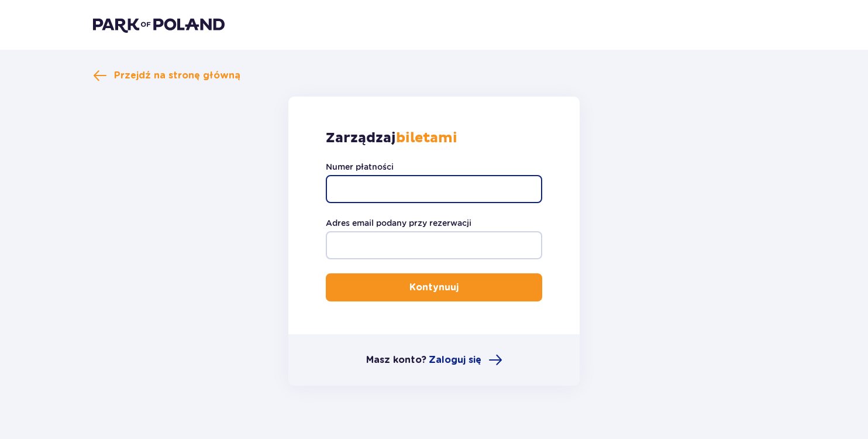 The image size is (868, 439). I want to click on p: Kontynuuj, so click(434, 287).